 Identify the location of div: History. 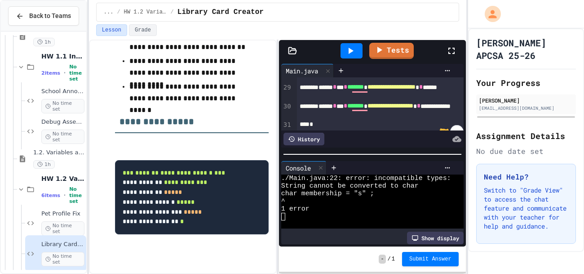
(304, 139).